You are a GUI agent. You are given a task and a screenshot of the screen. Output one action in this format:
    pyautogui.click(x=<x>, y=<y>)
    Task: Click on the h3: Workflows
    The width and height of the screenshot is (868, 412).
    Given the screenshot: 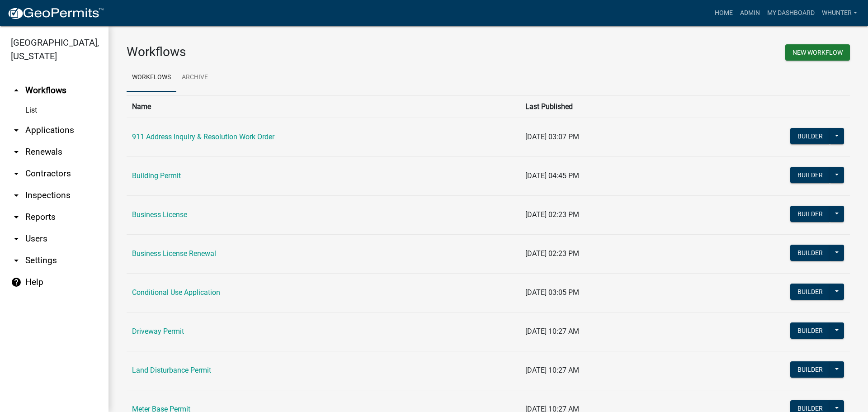 What is the action you would take?
    pyautogui.click(x=304, y=52)
    